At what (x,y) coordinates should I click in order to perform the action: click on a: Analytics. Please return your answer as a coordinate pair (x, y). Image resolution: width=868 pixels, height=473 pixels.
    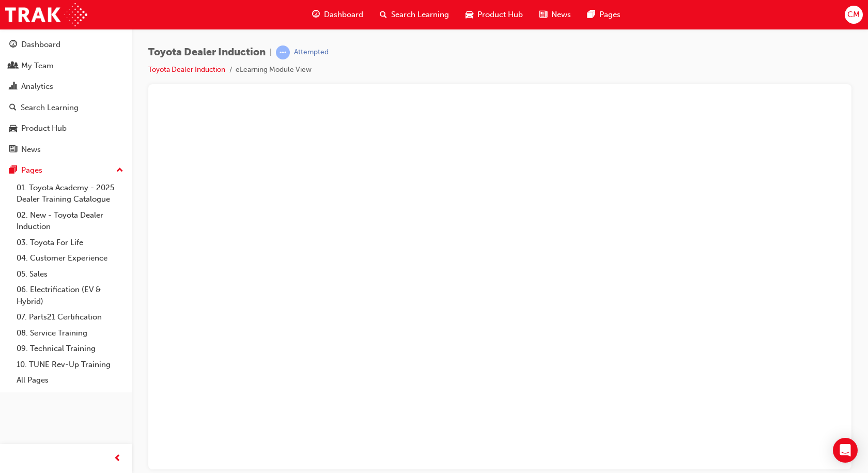
    Looking at the image, I should click on (66, 86).